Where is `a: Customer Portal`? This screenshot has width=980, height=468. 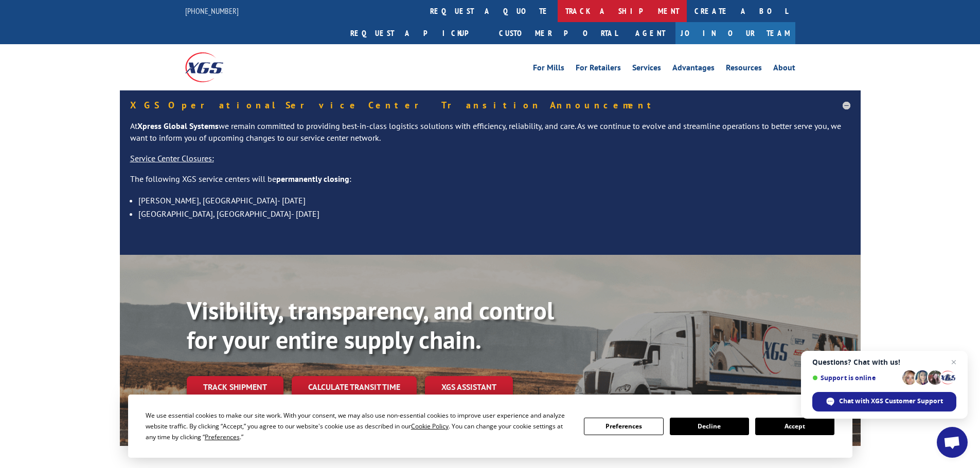 a: Customer Portal is located at coordinates (558, 32).